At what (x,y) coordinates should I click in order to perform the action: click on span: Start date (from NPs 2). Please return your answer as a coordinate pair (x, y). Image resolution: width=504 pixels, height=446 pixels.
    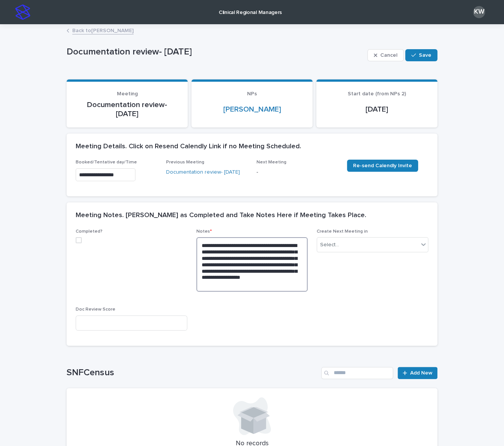
    Looking at the image, I should click on (377, 94).